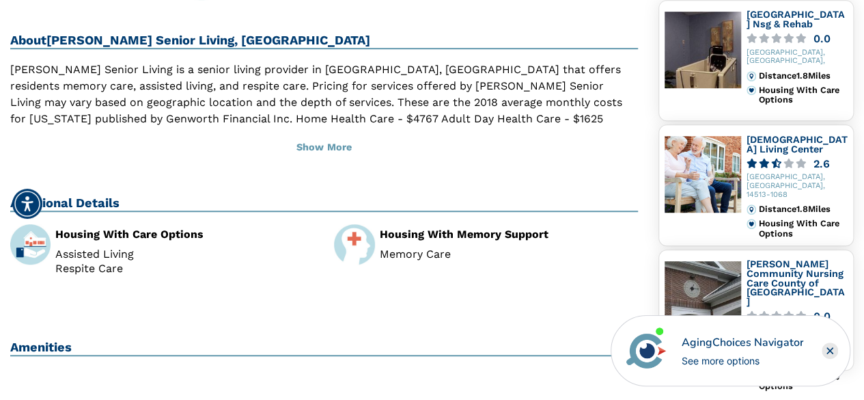  What do you see at coordinates (509, 234) in the screenshot?
I see `div: Housing With Memory Support` at bounding box center [509, 234].